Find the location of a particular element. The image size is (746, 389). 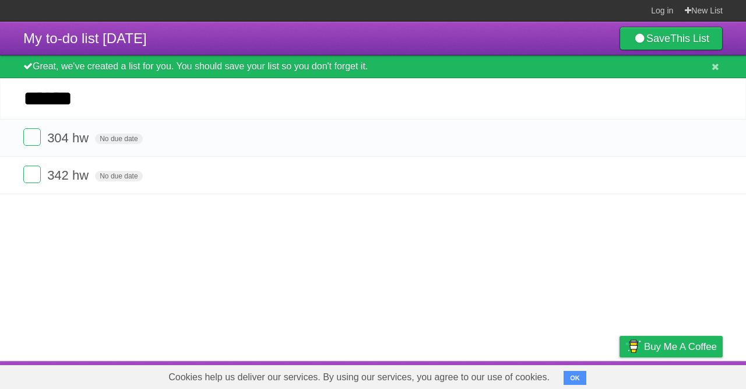

a: Buy me a coffee is located at coordinates (671, 346).